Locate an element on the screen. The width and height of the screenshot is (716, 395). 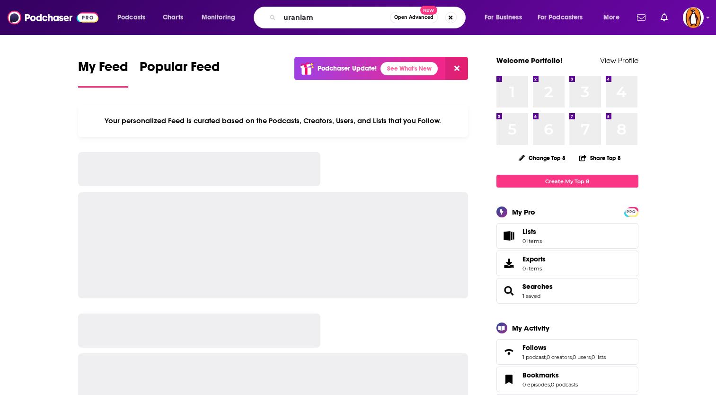
span: For Podcasters is located at coordinates (560, 18).